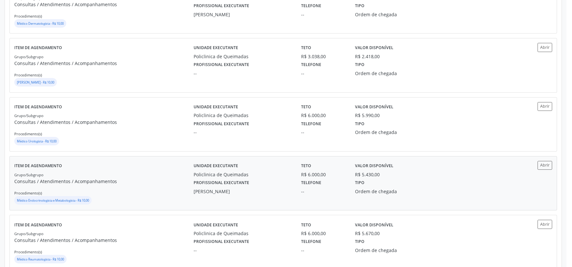  What do you see at coordinates (53, 200) in the screenshot?
I see `small: Médico Endocrinologista e Metabologista - R$ 10,00` at bounding box center [53, 200].